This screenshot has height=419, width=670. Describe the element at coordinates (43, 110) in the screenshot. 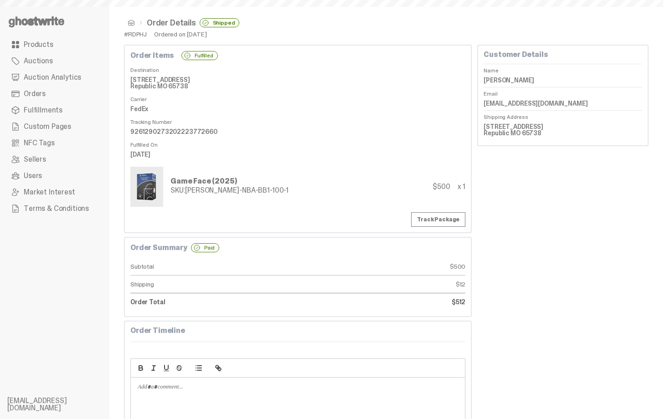

I see `span: Fulfillments` at that location.